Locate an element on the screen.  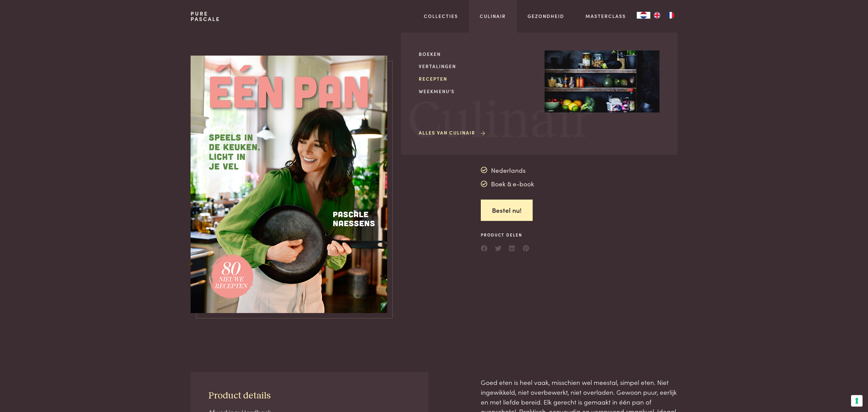
div: Boek & e-book is located at coordinates (507, 184).